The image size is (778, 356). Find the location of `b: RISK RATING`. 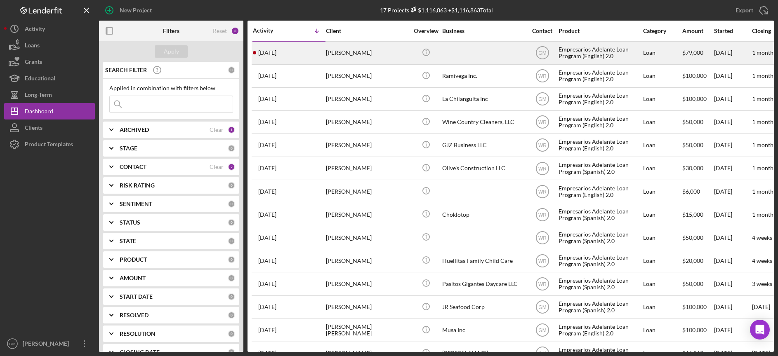

b: RISK RATING is located at coordinates (137, 186).